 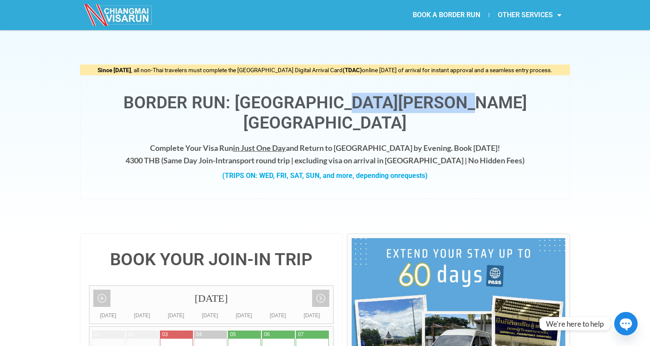 What do you see at coordinates (530, 15) in the screenshot?
I see `a: OTHER SERVICES` at bounding box center [530, 15].